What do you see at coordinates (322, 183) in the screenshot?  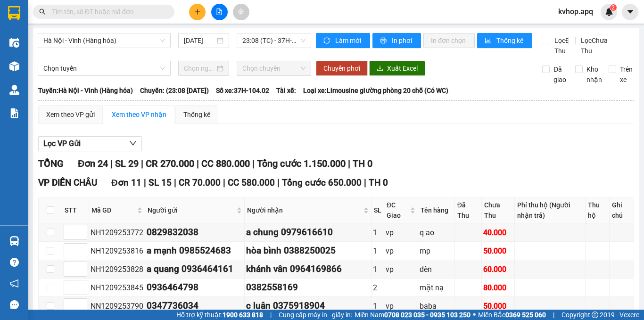 I see `span: Tổng cước 650.000` at bounding box center [322, 183].